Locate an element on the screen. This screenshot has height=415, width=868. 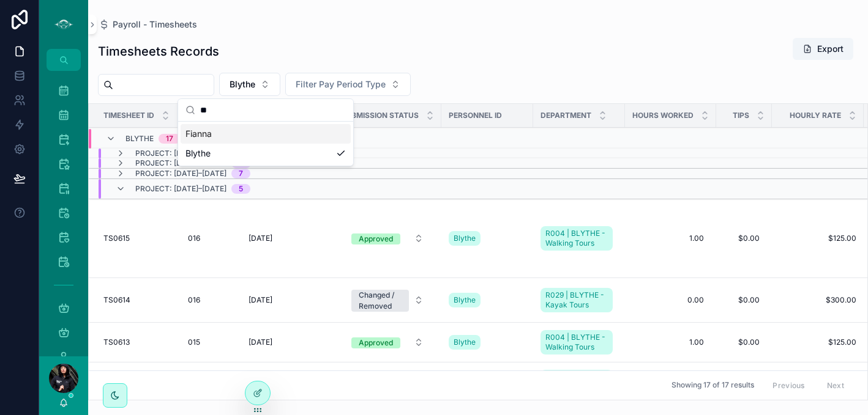
span: Fianna is located at coordinates (198, 134).